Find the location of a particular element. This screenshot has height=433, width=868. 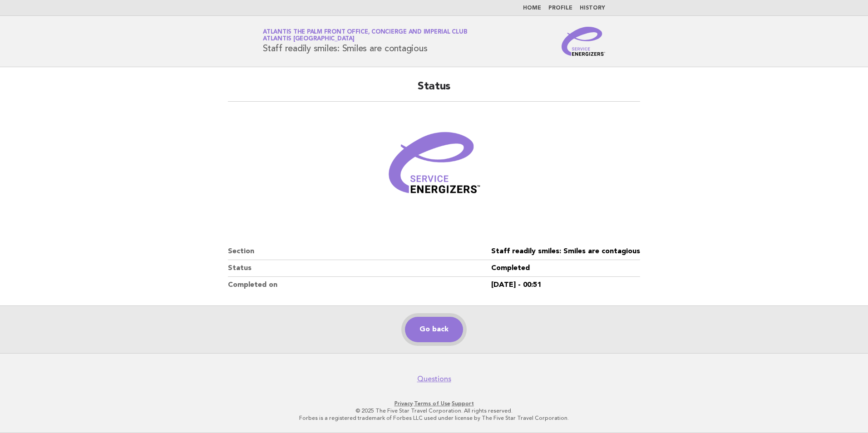

a: Profile is located at coordinates (560, 8).